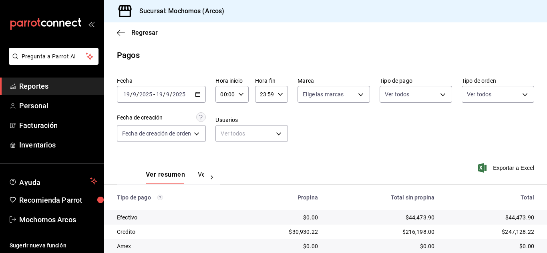 Image resolution: width=547 pixels, height=253 pixels. I want to click on button: Ver resumen, so click(165, 178).